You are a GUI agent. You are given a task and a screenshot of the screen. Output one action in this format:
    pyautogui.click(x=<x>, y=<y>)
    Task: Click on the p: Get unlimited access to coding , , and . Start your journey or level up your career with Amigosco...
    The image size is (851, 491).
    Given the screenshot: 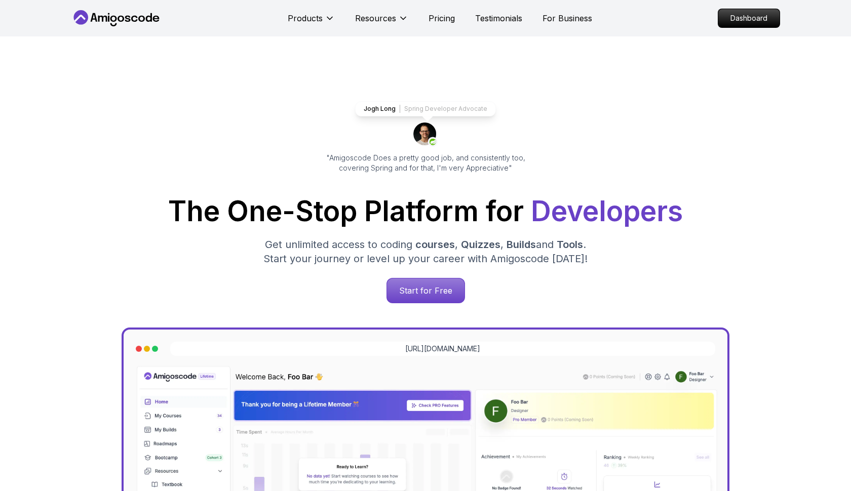 What is the action you would take?
    pyautogui.click(x=426, y=252)
    